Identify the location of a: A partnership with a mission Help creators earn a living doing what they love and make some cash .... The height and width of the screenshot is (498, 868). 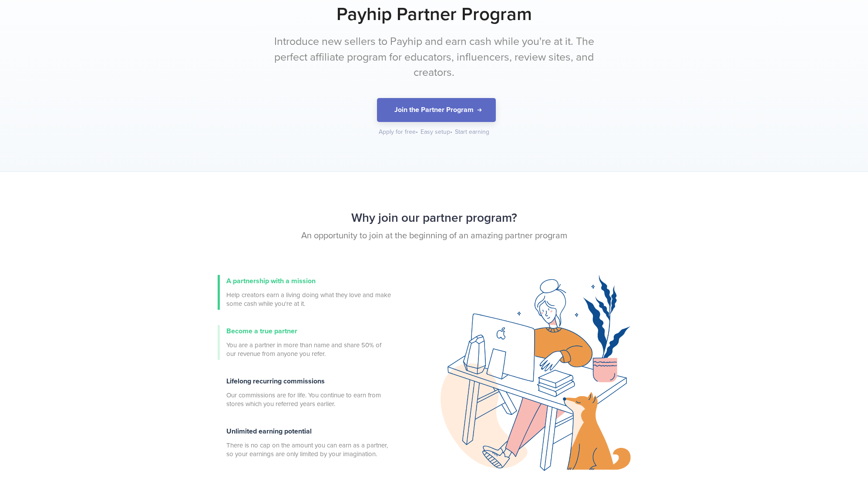
(305, 292).